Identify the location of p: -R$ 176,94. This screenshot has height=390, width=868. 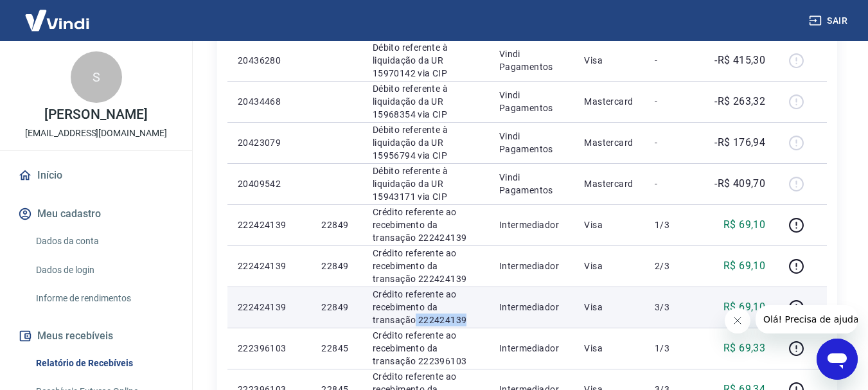
(740, 142).